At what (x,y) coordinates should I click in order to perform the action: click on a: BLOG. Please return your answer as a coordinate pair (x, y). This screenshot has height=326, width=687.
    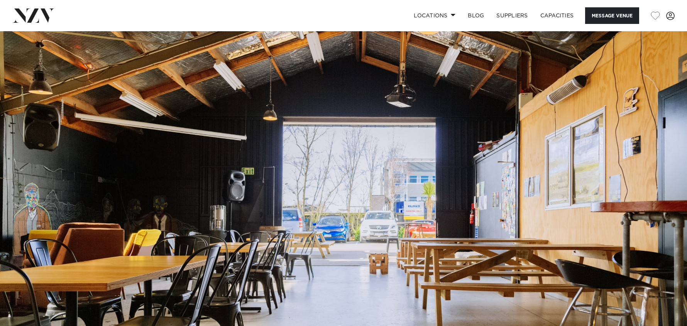
    Looking at the image, I should click on (476, 15).